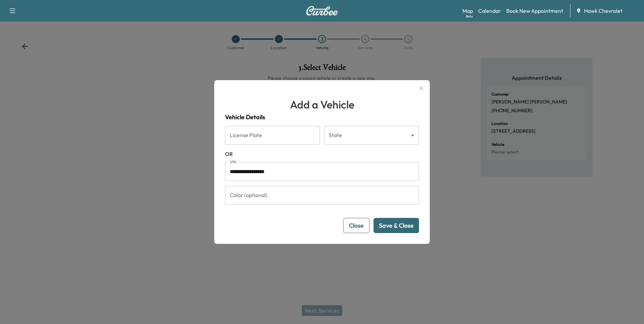 The width and height of the screenshot is (644, 324). I want to click on h1: Add a Vehicle, so click(322, 105).